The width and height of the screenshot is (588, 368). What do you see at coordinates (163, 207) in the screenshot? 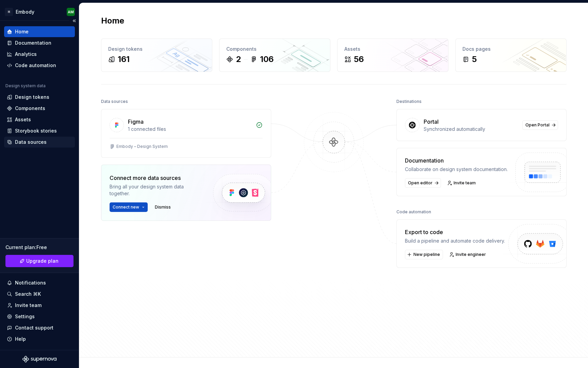
I see `span: Dismiss` at bounding box center [163, 207].